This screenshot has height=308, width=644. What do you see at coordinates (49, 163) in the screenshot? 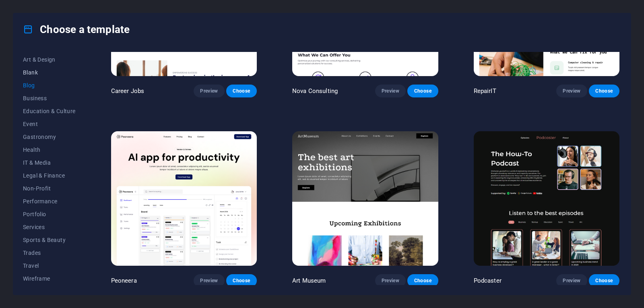
I see `button: IT & Media` at bounding box center [49, 163].